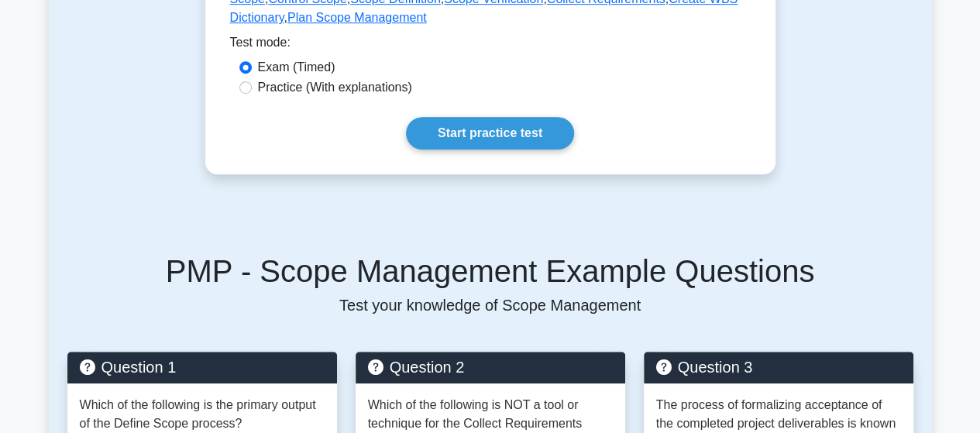  I want to click on label: Practice (With explanations), so click(335, 87).